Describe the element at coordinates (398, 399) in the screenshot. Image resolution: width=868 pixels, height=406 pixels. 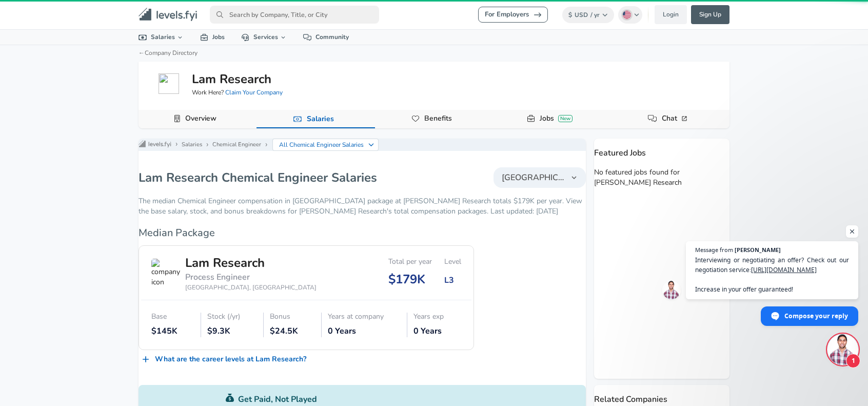
I see `p: Get Paid, Not Played` at that location.